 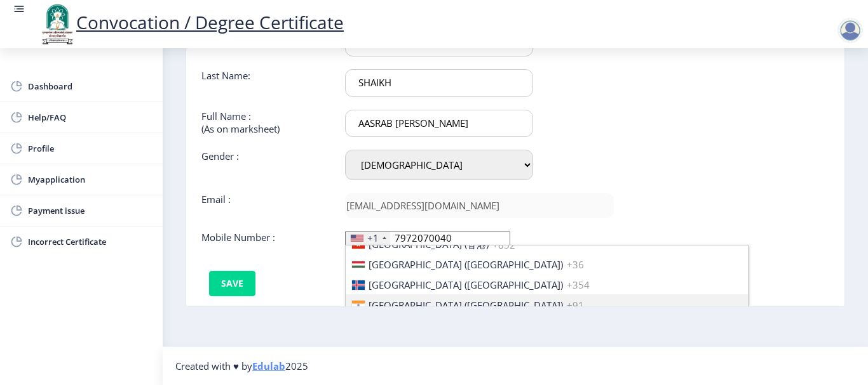 What do you see at coordinates (90, 242) in the screenshot?
I see `span: Incorrect Certificate` at bounding box center [90, 242].